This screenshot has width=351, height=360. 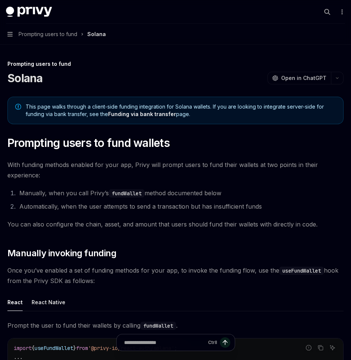 I want to click on a: Funding via bank transfer, so click(x=142, y=114).